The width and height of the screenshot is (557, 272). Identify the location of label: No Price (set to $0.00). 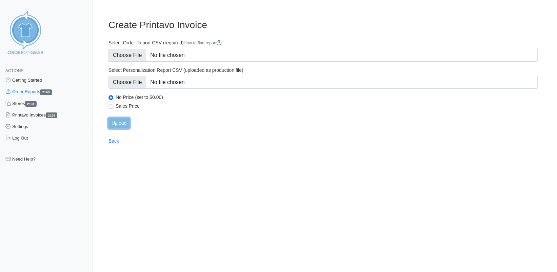
(326, 97).